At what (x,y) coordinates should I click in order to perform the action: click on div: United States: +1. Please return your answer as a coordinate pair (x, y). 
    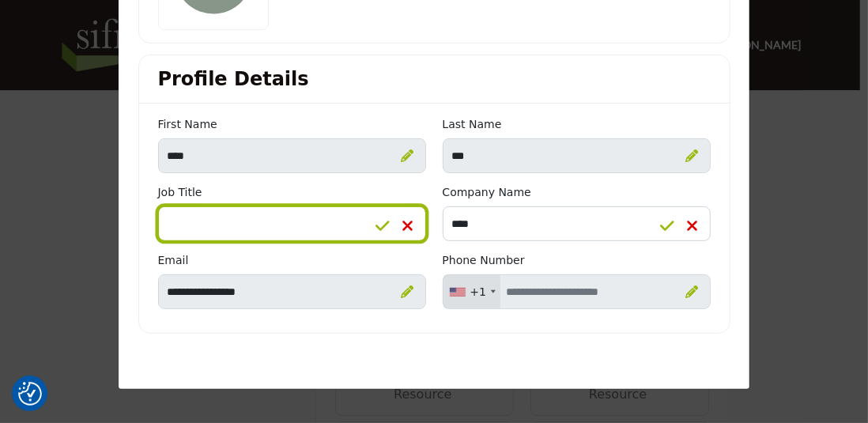
    Looking at the image, I should click on (472, 292).